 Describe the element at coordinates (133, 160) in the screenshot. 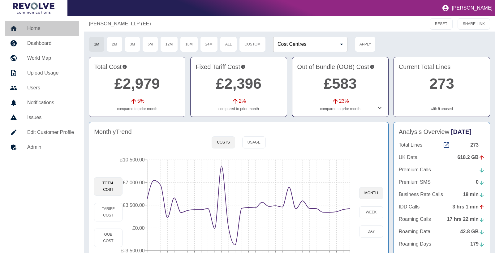

I see `tspan: £10,500.00` at that location.